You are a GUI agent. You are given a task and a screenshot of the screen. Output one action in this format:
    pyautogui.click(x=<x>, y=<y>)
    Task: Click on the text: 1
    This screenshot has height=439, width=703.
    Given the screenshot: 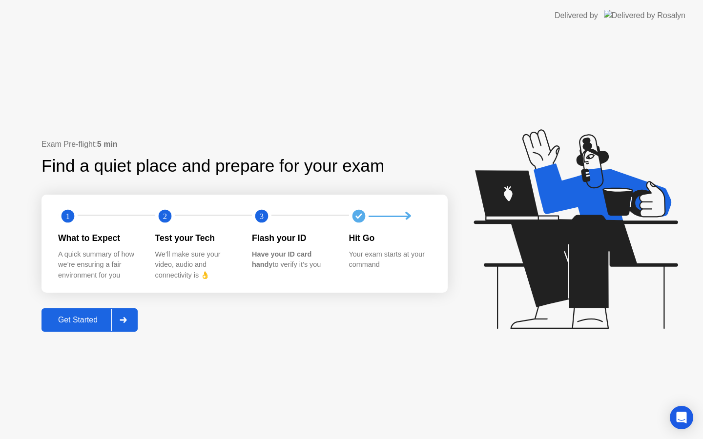 What is the action you would take?
    pyautogui.click(x=68, y=216)
    